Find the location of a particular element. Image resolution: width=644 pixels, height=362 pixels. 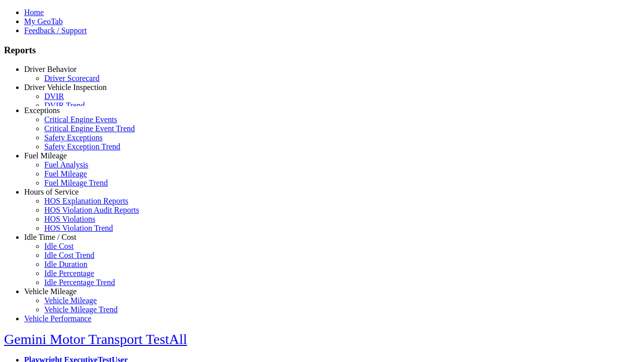

a: Feedback / Support is located at coordinates (56, 30).